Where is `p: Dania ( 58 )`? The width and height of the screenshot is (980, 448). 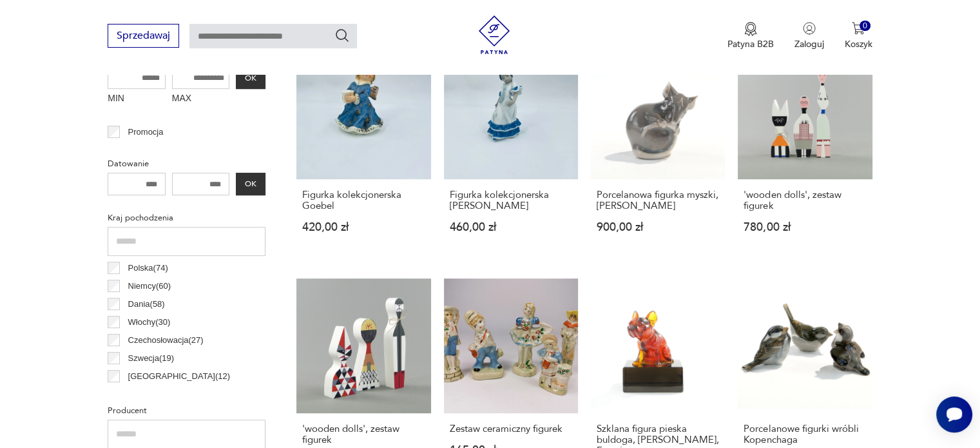 p: Dania ( 58 ) is located at coordinates (146, 304).